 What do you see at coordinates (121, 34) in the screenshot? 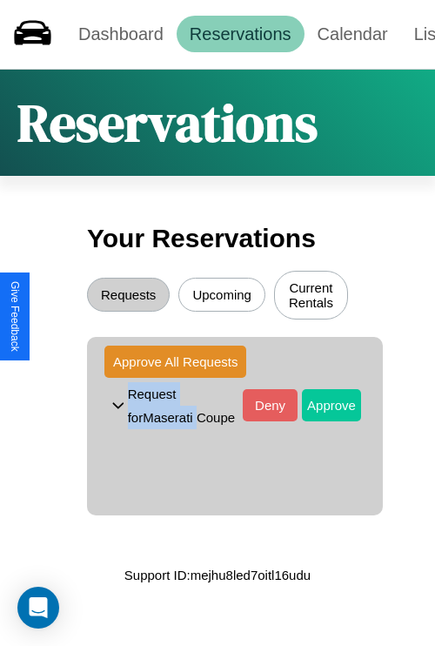
I see `a: Dashboard` at bounding box center [121, 34].